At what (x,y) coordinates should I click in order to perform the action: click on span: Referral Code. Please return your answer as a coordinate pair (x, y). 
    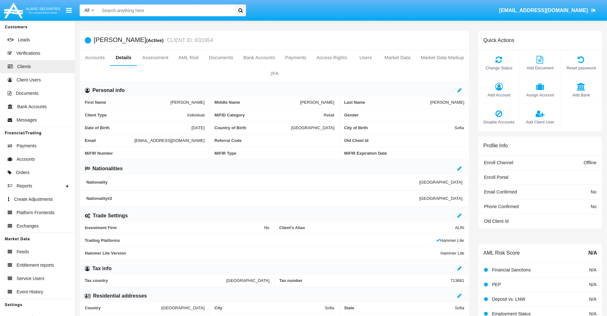
    Looking at the image, I should click on (274, 140).